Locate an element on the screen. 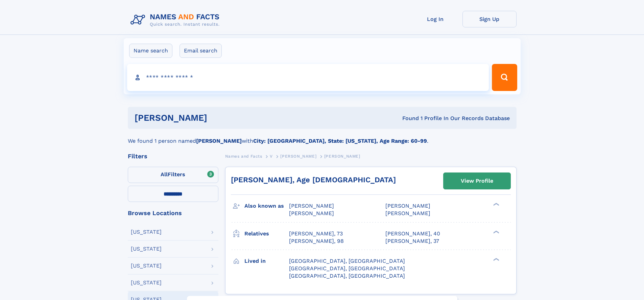 The image size is (644, 300). label: Filters is located at coordinates (173, 175).